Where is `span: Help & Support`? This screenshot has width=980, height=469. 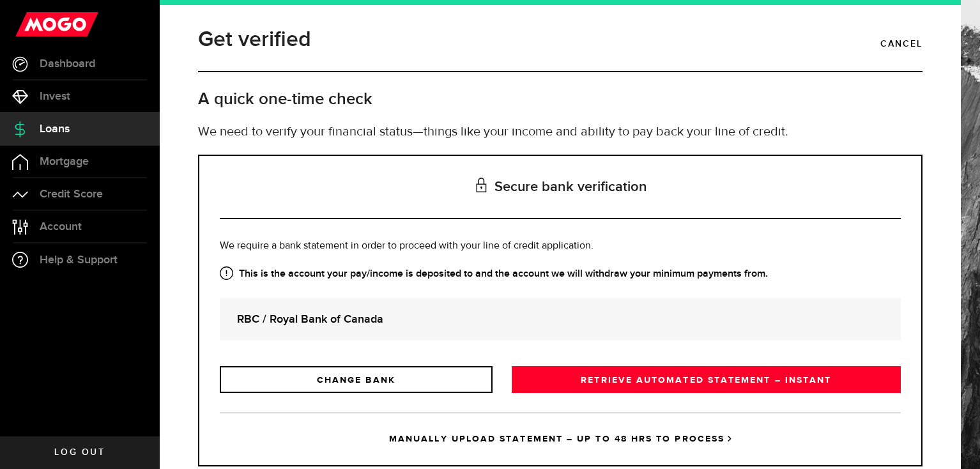
span: Help & Support is located at coordinates (79, 260).